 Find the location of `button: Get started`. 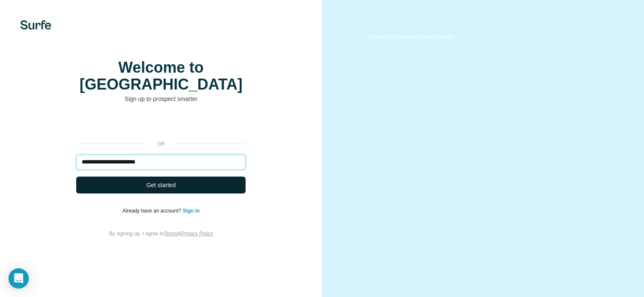

button: Get started is located at coordinates (161, 185).